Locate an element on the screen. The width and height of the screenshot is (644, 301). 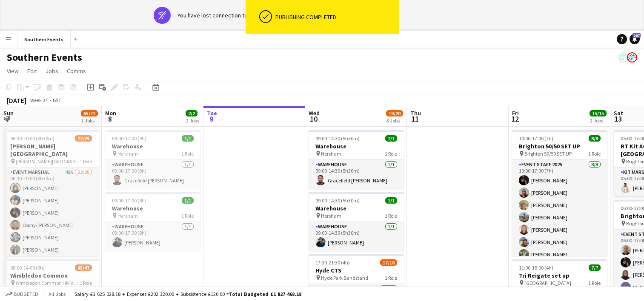
span: 17/18 is located at coordinates (388, 262).